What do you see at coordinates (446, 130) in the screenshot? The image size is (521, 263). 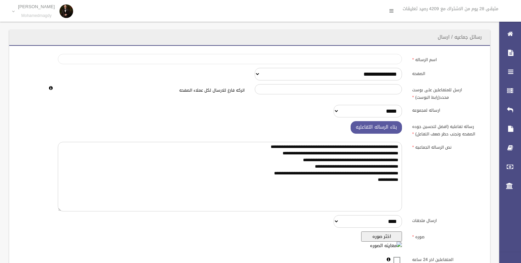 I see `label: رساله تفاعليه (افضل لتحسين جوده الصفحه وتجنب حظر ضعف التفاعل)` at bounding box center [446, 130].